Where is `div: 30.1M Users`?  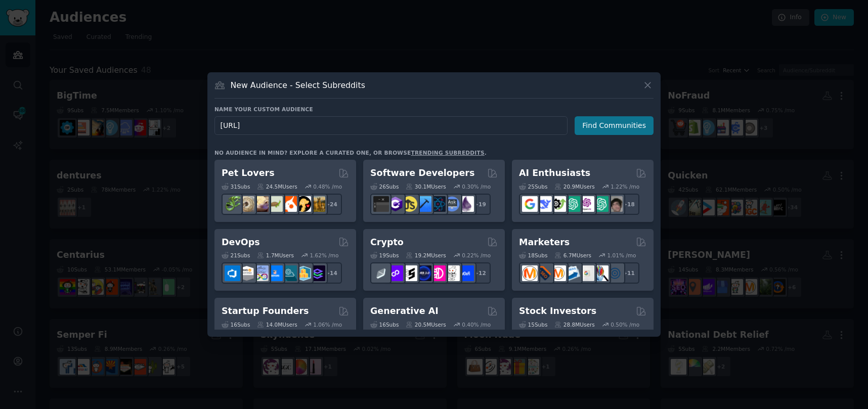 div: 30.1M Users is located at coordinates (426, 187).